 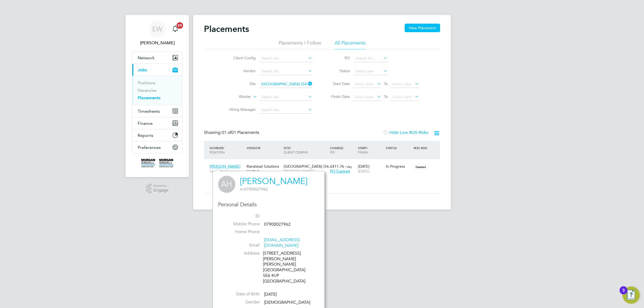 What do you see at coordinates (338, 58) in the screenshot?
I see `label: PO` at bounding box center [338, 58].